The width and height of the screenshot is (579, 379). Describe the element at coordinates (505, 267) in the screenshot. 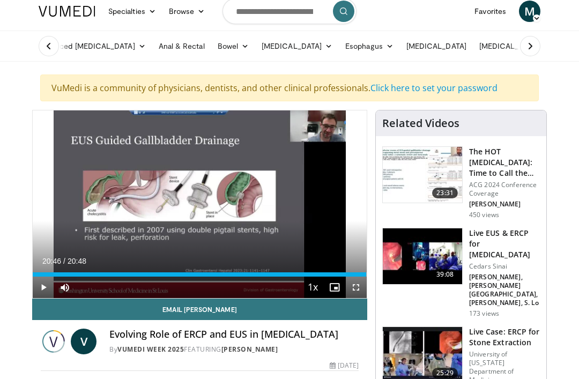

I see `p: Cedars Sinai` at that location.